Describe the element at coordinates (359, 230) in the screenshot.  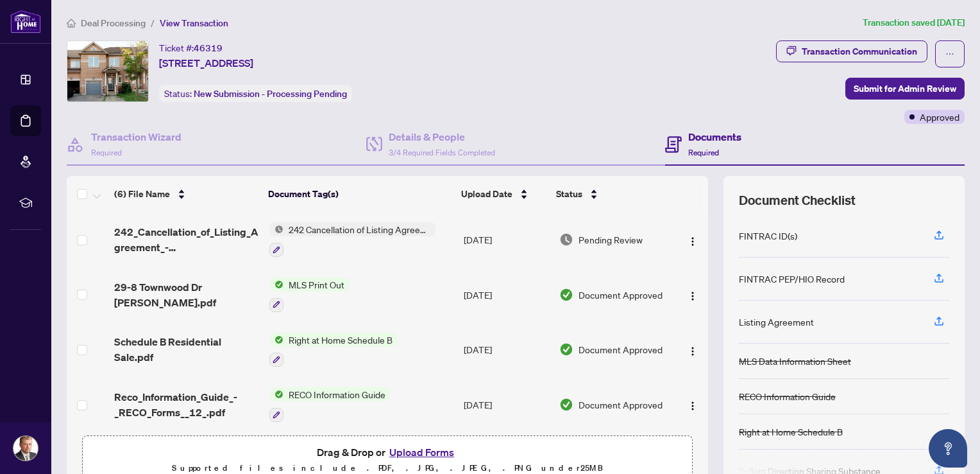
I see `span: 242 Cancellation of Listing Agreement - Authority to Offer for Sale` at that location.